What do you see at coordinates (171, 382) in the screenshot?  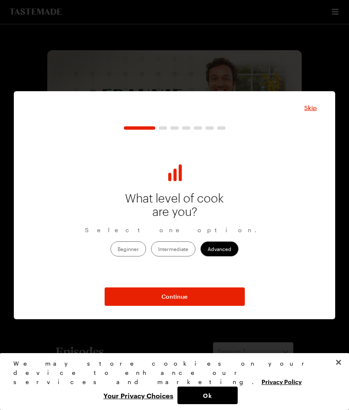 I see `div: Privacy` at bounding box center [171, 382].